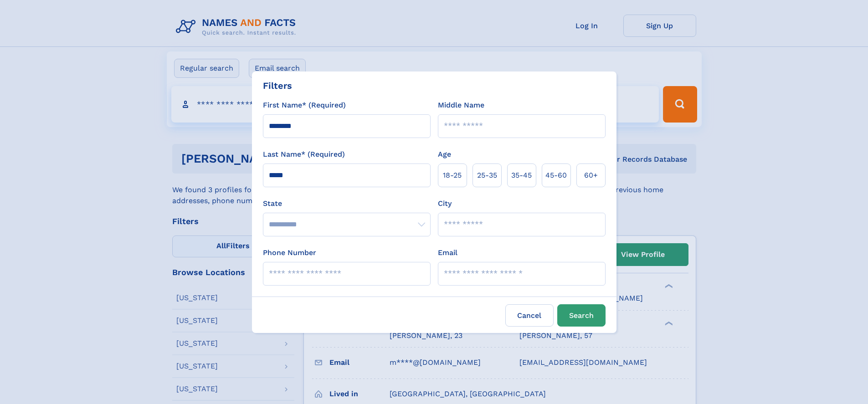 Image resolution: width=868 pixels, height=404 pixels. I want to click on label: Age, so click(444, 154).